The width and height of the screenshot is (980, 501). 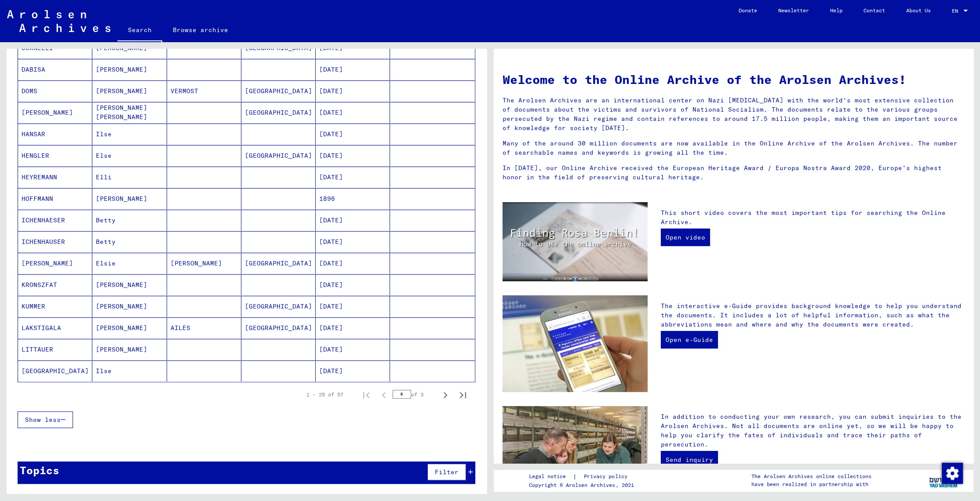 What do you see at coordinates (55, 177) in the screenshot?
I see `mat-cell: HEYREMANN` at bounding box center [55, 177].